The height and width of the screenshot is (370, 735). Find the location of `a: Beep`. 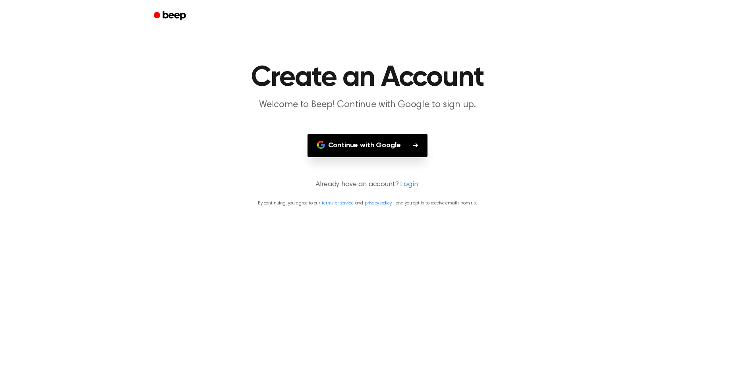

a: Beep is located at coordinates (170, 16).